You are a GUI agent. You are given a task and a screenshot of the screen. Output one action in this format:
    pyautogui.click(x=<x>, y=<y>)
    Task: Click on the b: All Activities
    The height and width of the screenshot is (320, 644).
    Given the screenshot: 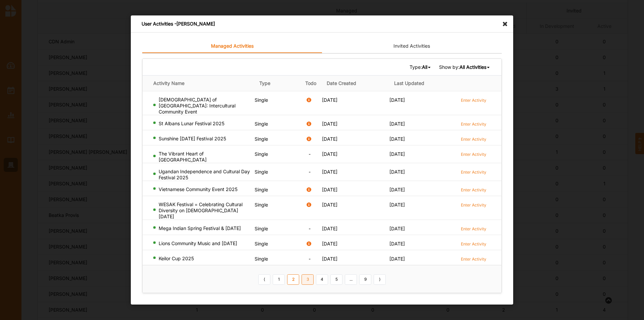 What is the action you would take?
    pyautogui.click(x=473, y=67)
    